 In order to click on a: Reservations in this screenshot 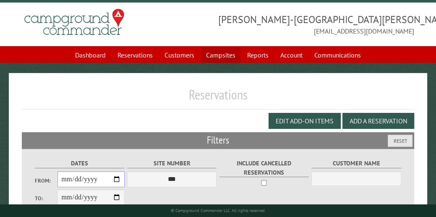, I will do `click(135, 55)`.